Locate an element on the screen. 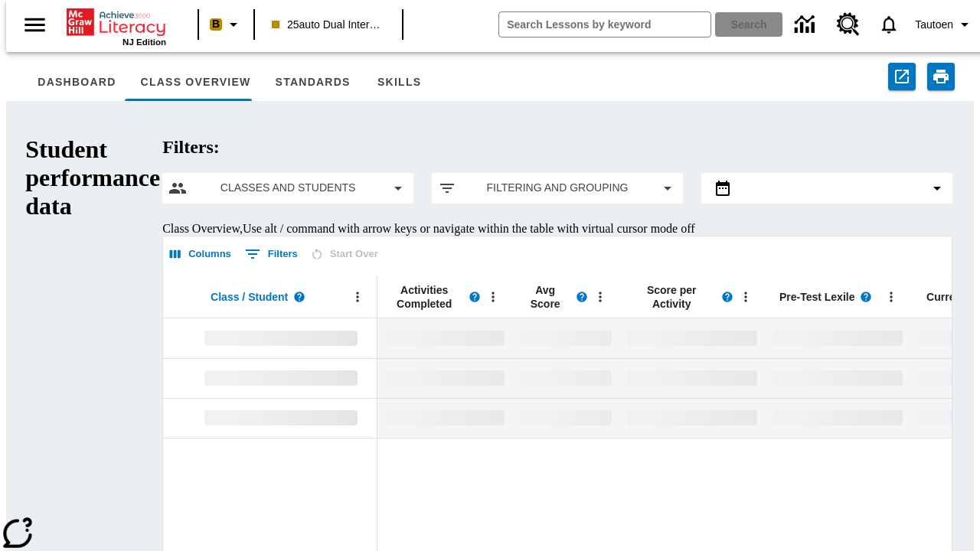 The width and height of the screenshot is (980, 551). button: Read more about Pre-Test Lexile is located at coordinates (866, 297).